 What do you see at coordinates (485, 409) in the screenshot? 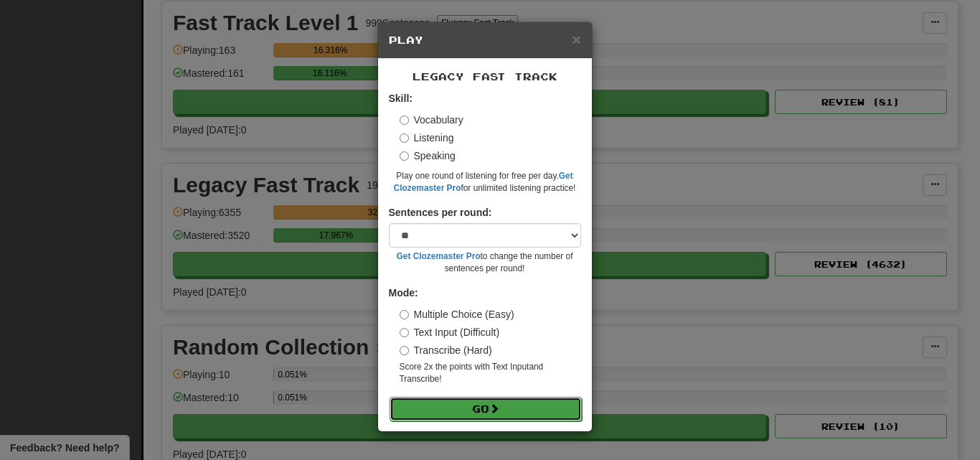
I see `button: Go` at bounding box center [485, 409].